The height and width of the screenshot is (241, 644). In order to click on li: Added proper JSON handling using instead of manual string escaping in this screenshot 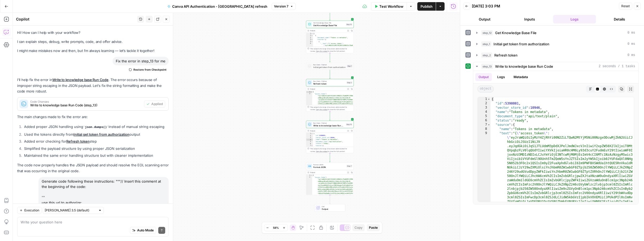, I will do `click(96, 127)`.